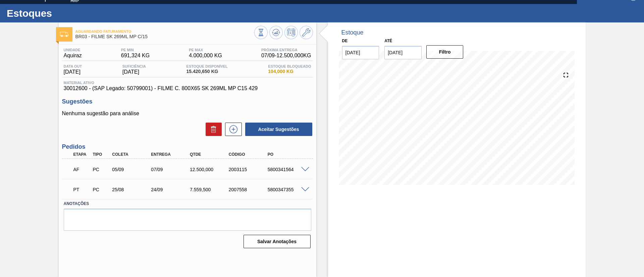 The image size is (644, 277). Describe the element at coordinates (388, 41) in the screenshot. I see `label: Até` at that location.